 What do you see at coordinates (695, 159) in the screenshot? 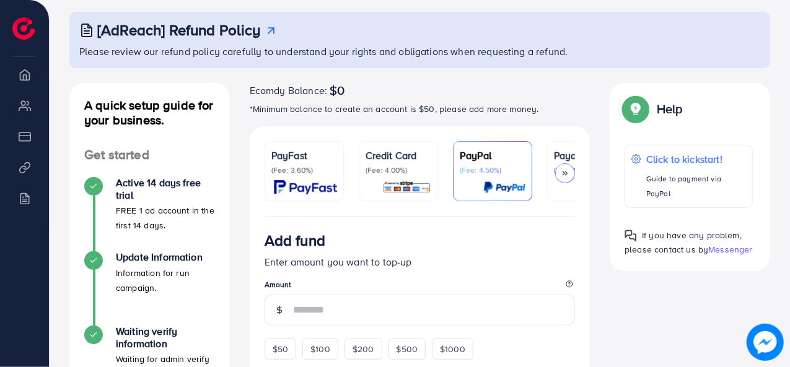
I see `p: Click to kickstart!` at bounding box center [695, 159].